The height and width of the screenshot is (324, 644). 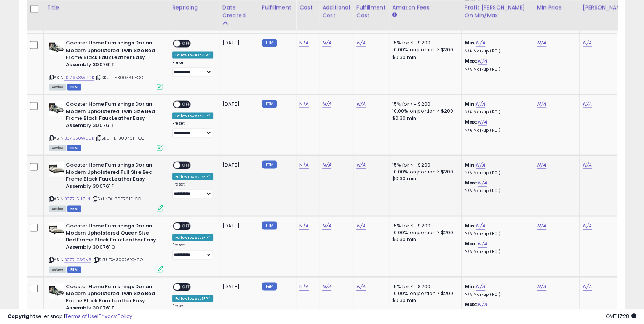 What do you see at coordinates (112, 237) in the screenshot?
I see `b: Coaster Home Furnishings Dorian Modern Upholstered Queen Size Bed Frame Black Faux Leather Easy A...` at bounding box center [112, 237].